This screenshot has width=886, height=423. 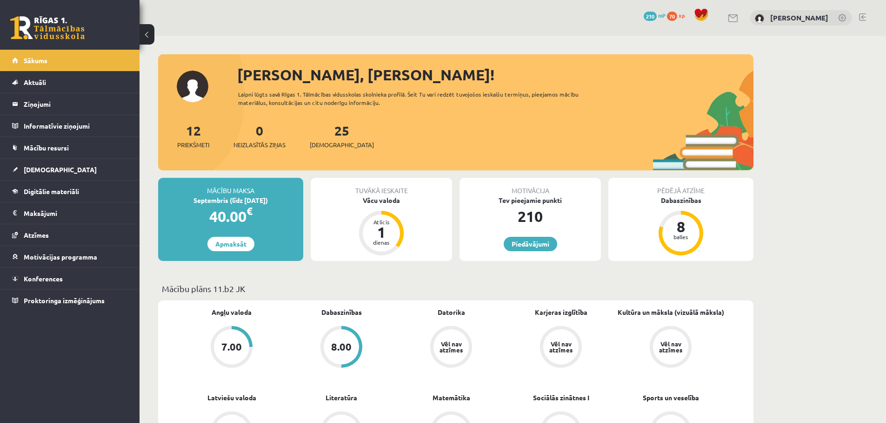 What do you see at coordinates (231, 348) in the screenshot?
I see `a: 7.00` at bounding box center [231, 348].